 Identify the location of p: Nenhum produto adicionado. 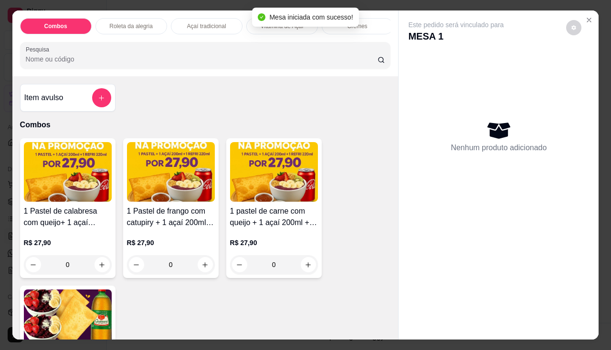
(498, 148).